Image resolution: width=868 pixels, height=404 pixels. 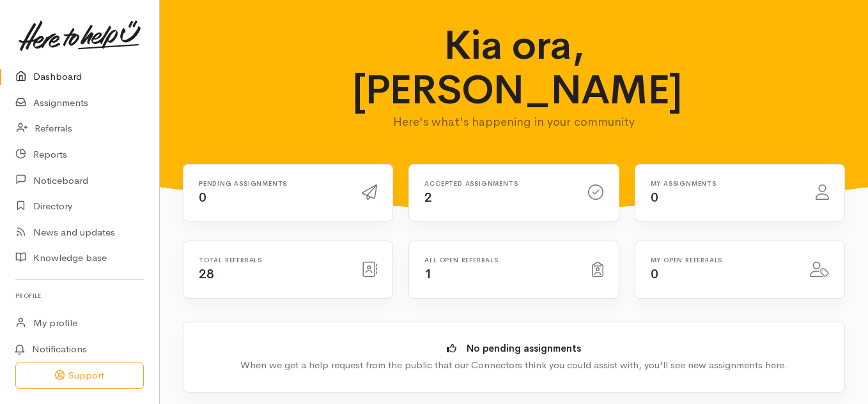 What do you see at coordinates (514, 365) in the screenshot?
I see `div: When we get a help request from the public that our Connectors think you could assist with, you'l...` at bounding box center [514, 365].